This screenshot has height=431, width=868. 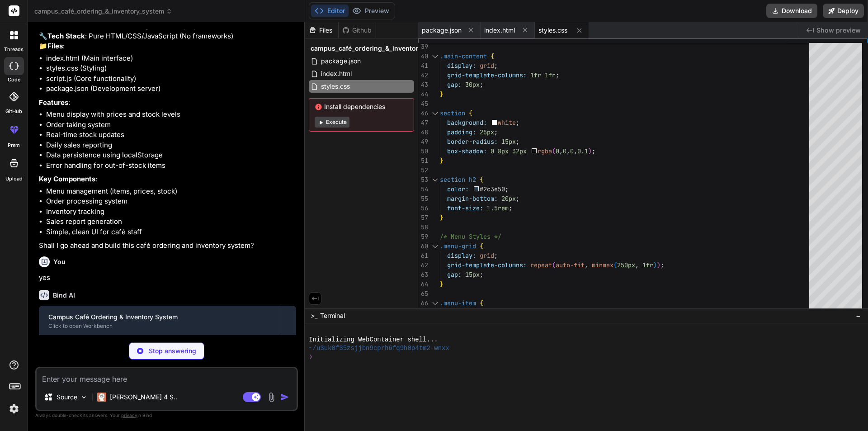 I want to click on span: box-shadow:, so click(x=467, y=151).